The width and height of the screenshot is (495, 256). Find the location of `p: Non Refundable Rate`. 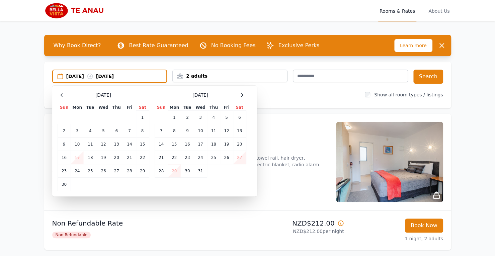

p: Non Refundable Rate is located at coordinates (149, 223).